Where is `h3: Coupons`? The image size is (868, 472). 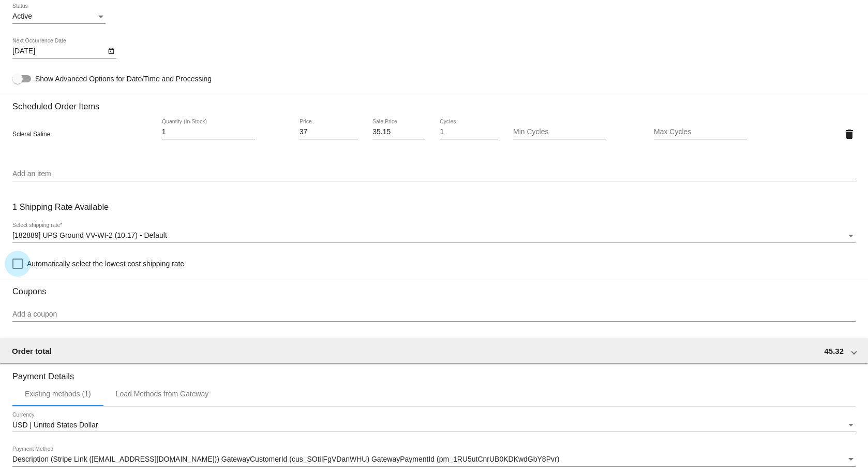 h3: Coupons is located at coordinates (434, 287).